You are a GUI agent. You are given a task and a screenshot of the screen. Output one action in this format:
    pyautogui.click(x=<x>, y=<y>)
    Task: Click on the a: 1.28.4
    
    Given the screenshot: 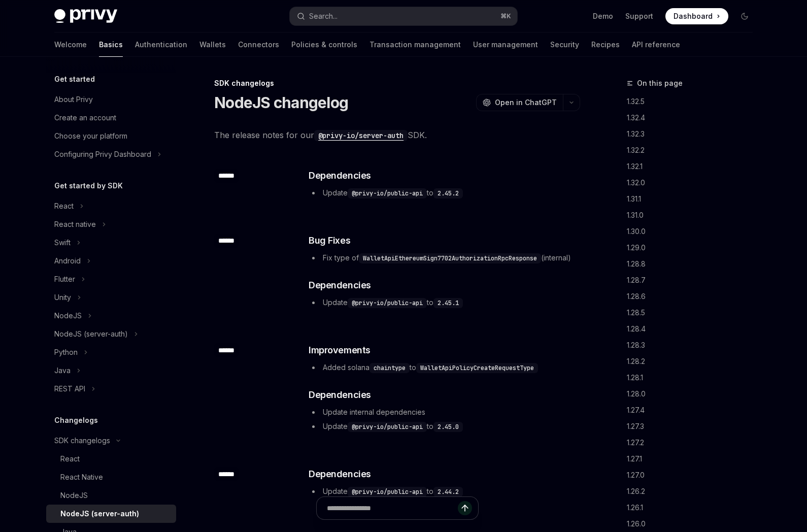 What is the action you would take?
    pyautogui.click(x=694, y=329)
    